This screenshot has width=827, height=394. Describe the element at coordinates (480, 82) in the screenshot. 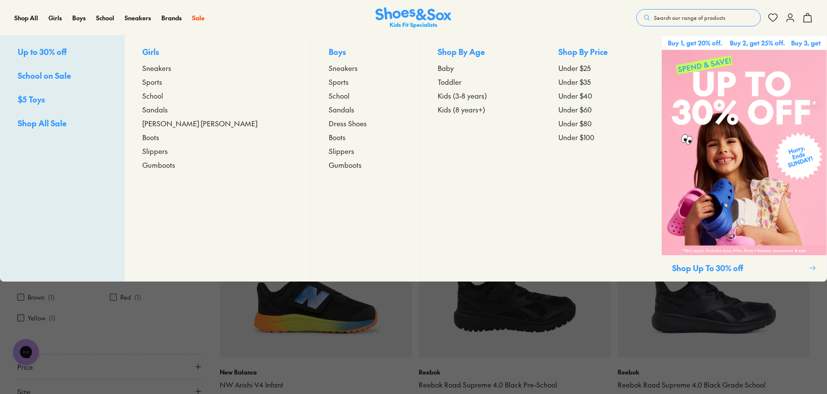

I see `a: Toddler` at that location.